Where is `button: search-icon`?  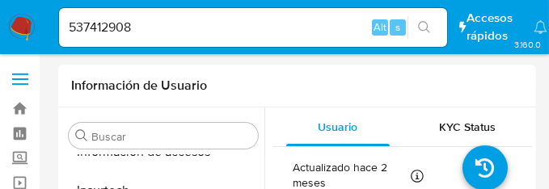 button: search-icon is located at coordinates (424, 28).